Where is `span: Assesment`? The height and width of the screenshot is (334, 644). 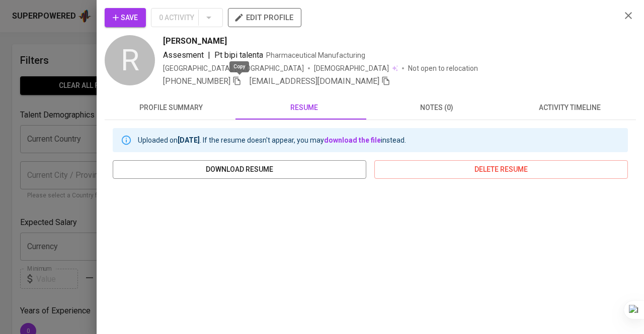 span: Assesment is located at coordinates (183, 55).